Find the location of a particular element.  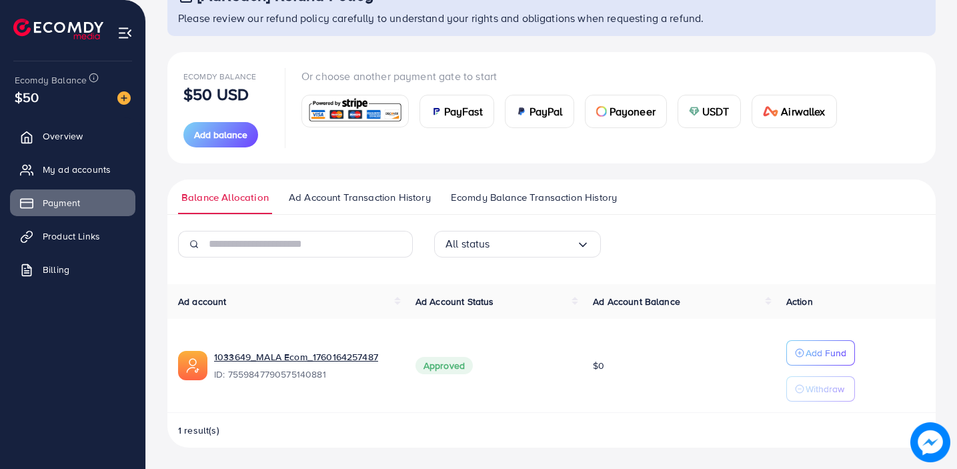

span: Payment is located at coordinates (61, 203).